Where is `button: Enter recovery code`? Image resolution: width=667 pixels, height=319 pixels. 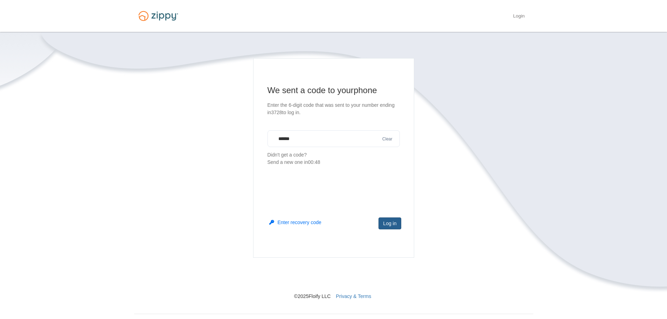
button: Enter recovery code is located at coordinates (295, 222).